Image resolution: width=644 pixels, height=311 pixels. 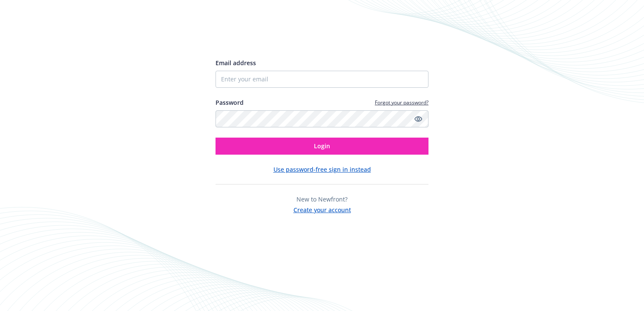 I want to click on button: Use password-free sign in instead, so click(x=322, y=169).